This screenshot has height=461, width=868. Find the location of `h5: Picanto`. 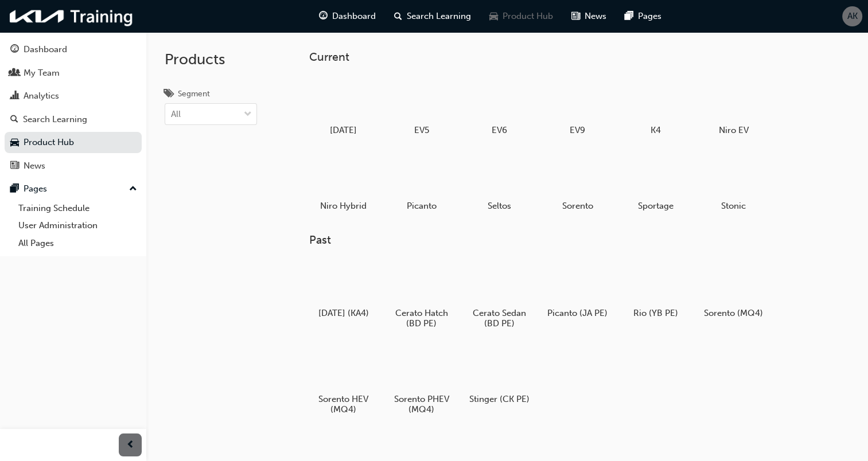

h5: Picanto is located at coordinates (421, 206).